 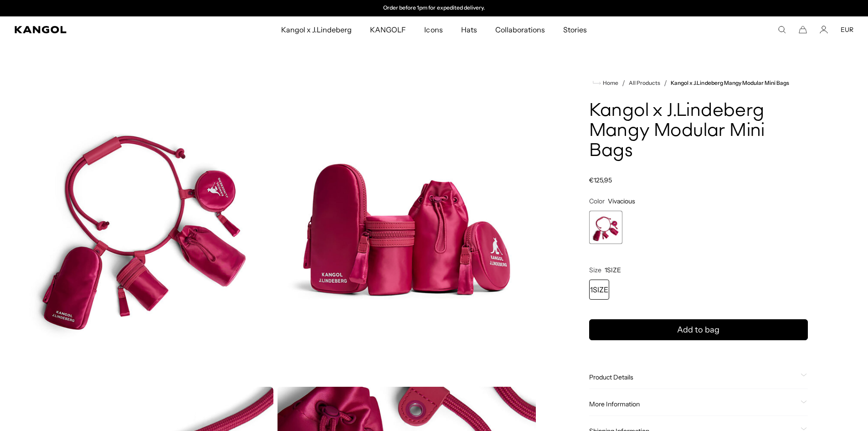 What do you see at coordinates (575, 30) in the screenshot?
I see `a: Stories` at bounding box center [575, 30].